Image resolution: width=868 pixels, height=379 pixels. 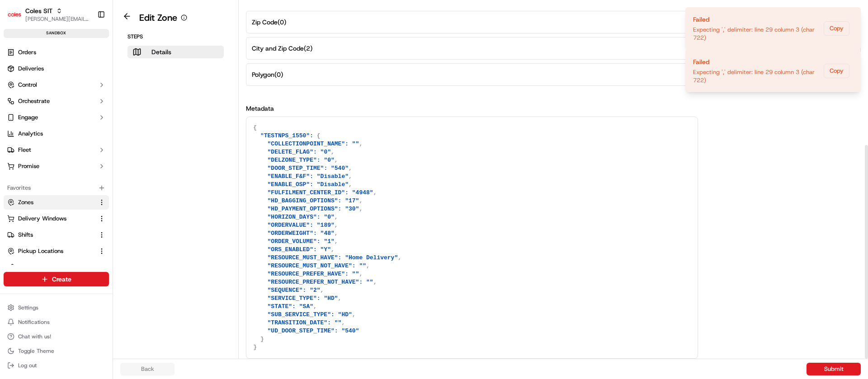 I want to click on button: Submit, so click(x=834, y=369).